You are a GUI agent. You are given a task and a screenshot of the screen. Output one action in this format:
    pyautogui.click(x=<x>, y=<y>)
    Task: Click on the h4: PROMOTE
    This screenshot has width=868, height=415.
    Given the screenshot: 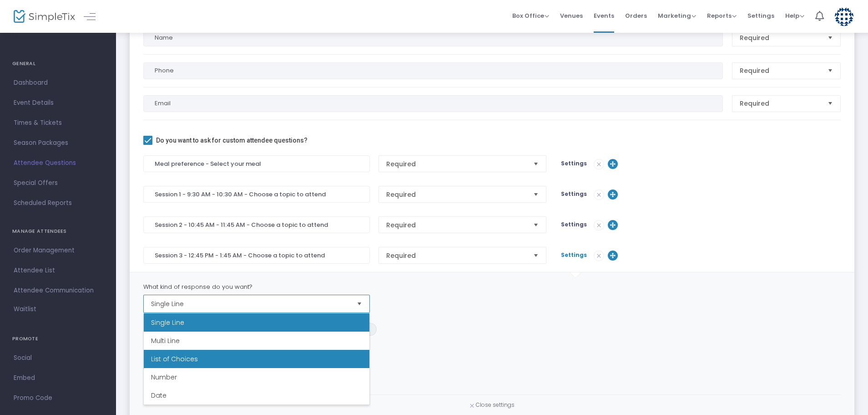 What is the action you would take?
    pyautogui.click(x=58, y=339)
    